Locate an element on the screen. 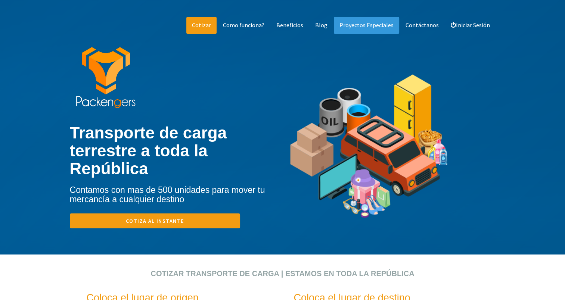 This screenshot has width=565, height=300. h2: Cotizar transporte de carga | Estamos en toda la República is located at coordinates (283, 274).